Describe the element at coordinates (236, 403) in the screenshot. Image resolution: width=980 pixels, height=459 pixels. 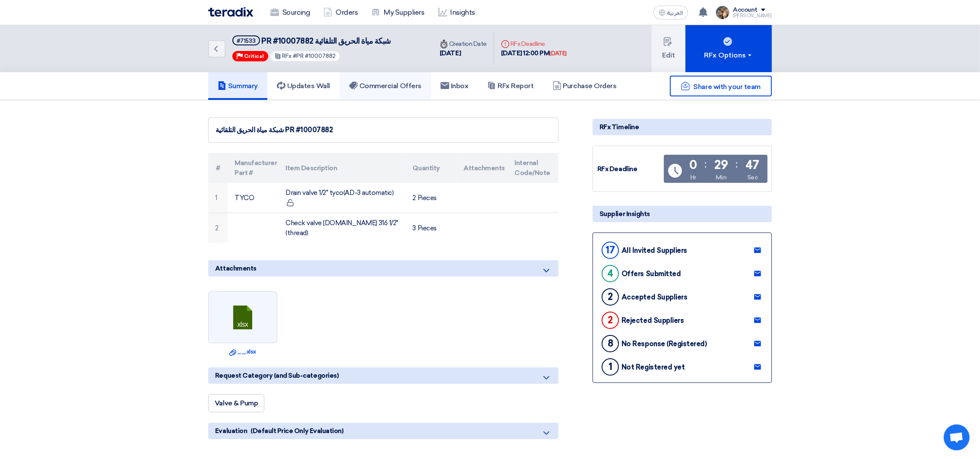
I see `span: Valve & Pump` at that location.